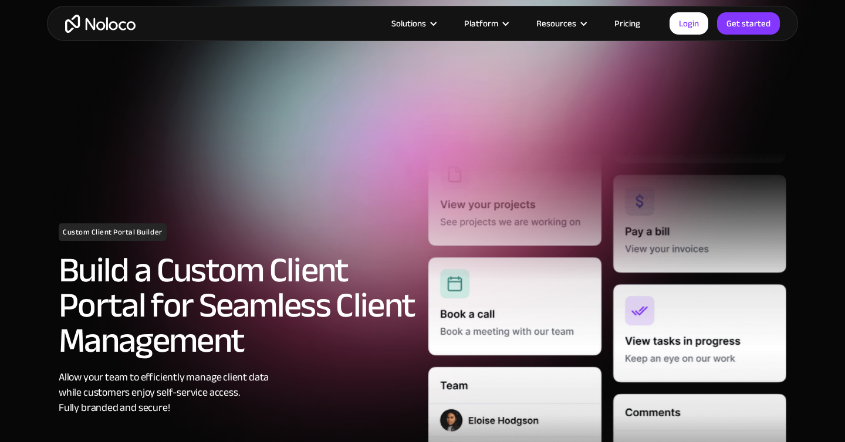 This screenshot has width=845, height=442. What do you see at coordinates (238, 306) in the screenshot?
I see `h2: Build a Custom Client Portal for Seamless Client Management` at bounding box center [238, 306].